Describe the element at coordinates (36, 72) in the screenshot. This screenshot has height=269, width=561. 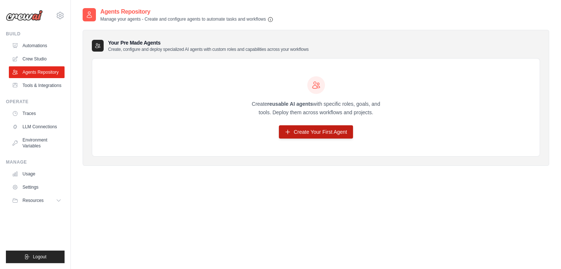
I see `a: Agents Repository` at that location.